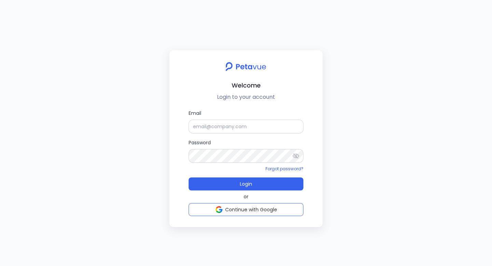 This screenshot has height=266, width=492. I want to click on button: Continue with Google, so click(246, 209).